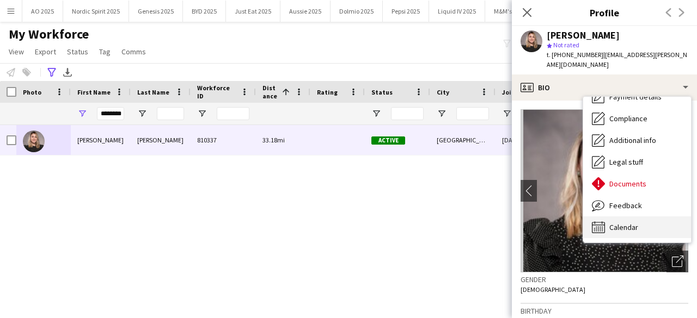  Describe the element at coordinates (512, 92) in the screenshot. I see `span: Joined` at that location.